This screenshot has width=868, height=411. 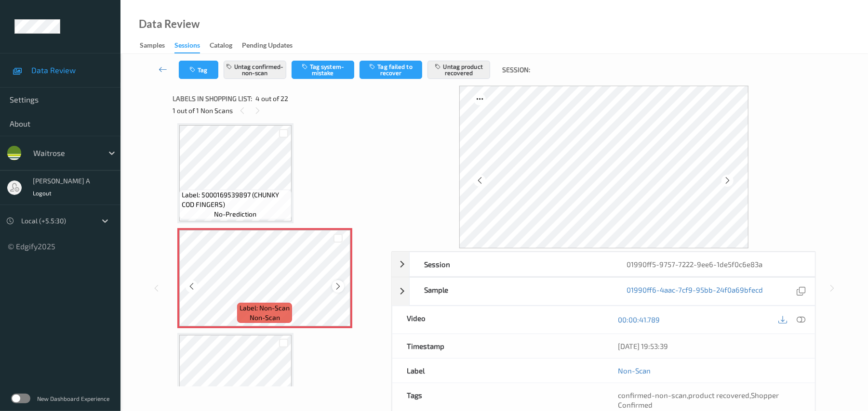 I want to click on div: Catalog, so click(x=221, y=46).